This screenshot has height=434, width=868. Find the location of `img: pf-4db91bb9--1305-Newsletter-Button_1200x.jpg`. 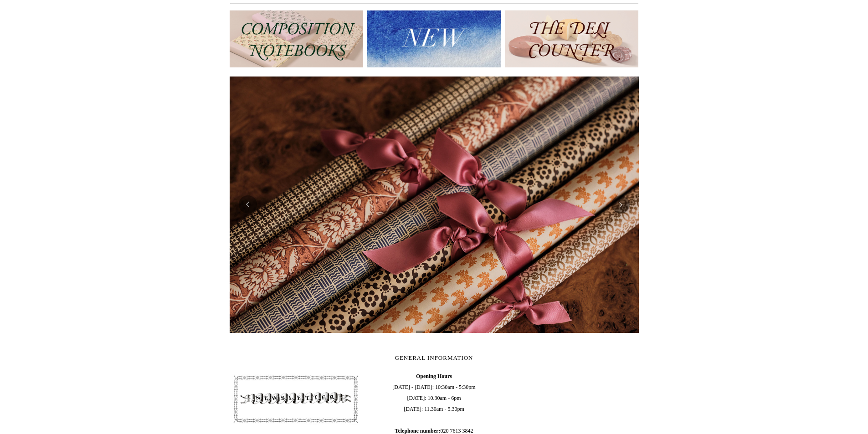

img: pf-4db91bb9--1305-Newsletter-Button_1200x.jpg is located at coordinates (296, 399).